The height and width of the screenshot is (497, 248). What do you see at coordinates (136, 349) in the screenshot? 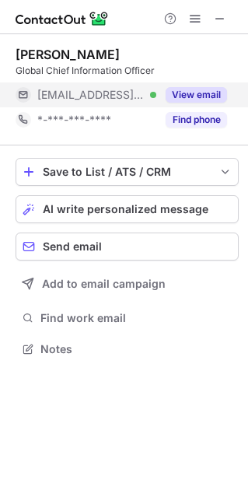
I see `span: Notes` at bounding box center [136, 349].